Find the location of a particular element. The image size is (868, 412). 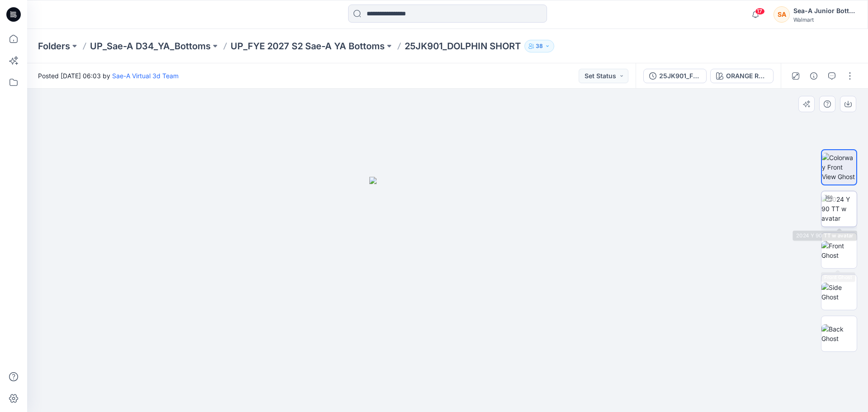

img: Side Ghost is located at coordinates (839, 292).